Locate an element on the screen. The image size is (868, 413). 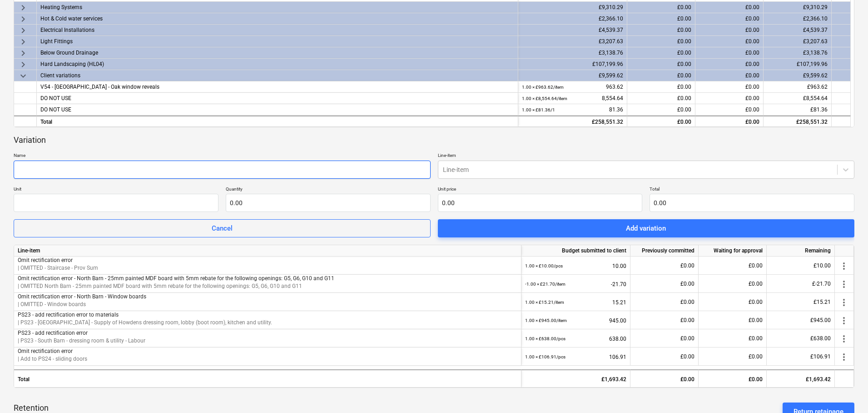
div: 10.00 is located at coordinates (576, 266).